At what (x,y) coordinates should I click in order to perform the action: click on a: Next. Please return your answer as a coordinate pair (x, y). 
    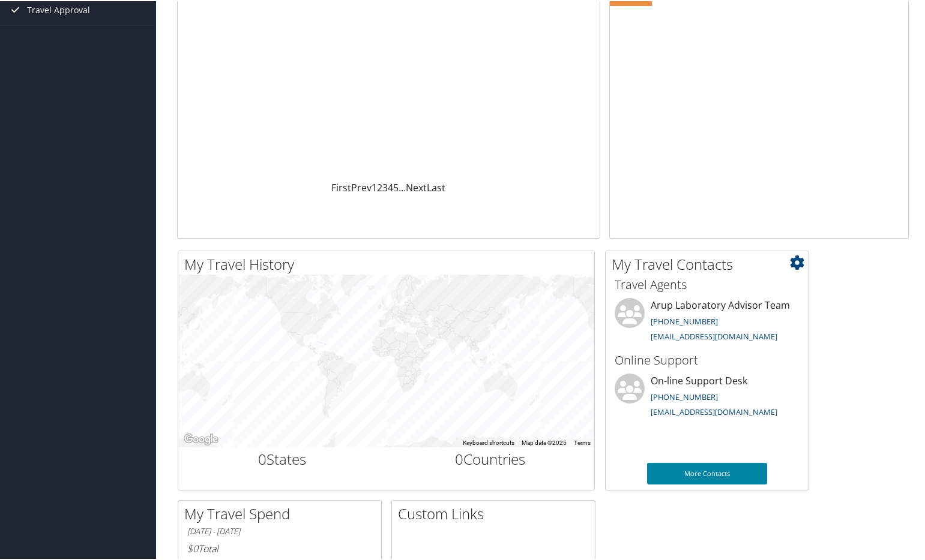
    Looking at the image, I should click on (416, 186).